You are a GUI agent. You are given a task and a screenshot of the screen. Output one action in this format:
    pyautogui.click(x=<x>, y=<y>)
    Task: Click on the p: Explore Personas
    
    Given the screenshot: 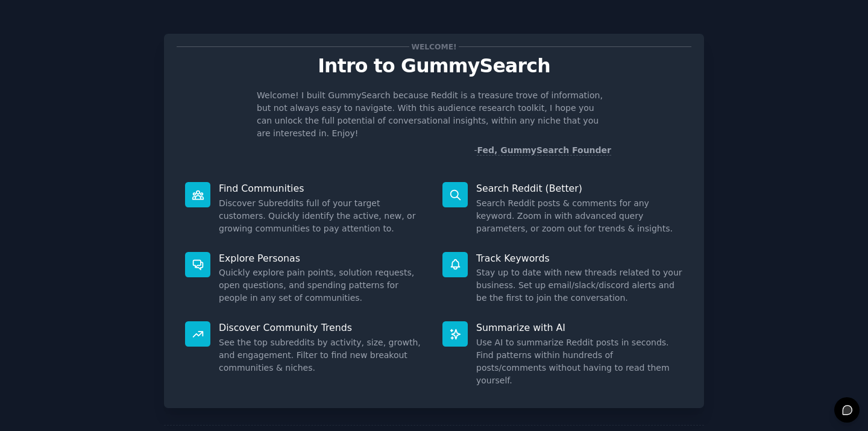 What is the action you would take?
    pyautogui.click(x=322, y=258)
    